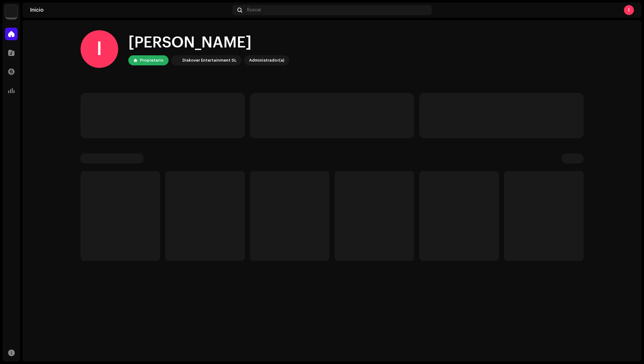 The image size is (644, 364). I want to click on div: Inicio, so click(130, 10).